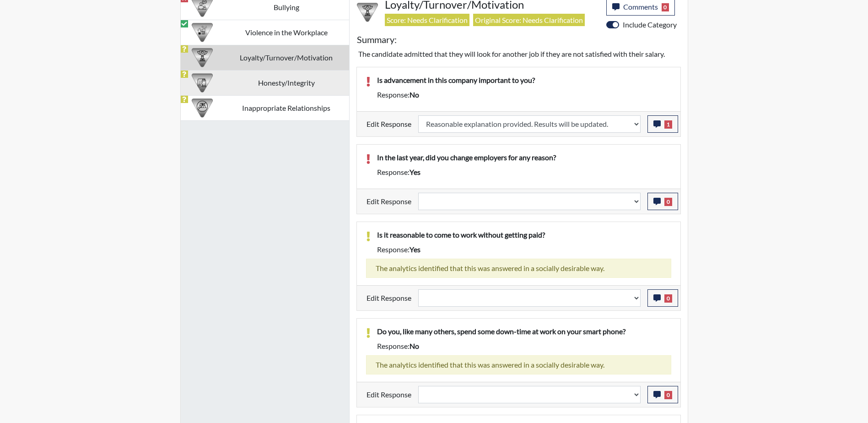  Describe the element at coordinates (202, 108) in the screenshot. I see `img: CATEGORY%20ICON-14.139f8ef7.png` at that location.